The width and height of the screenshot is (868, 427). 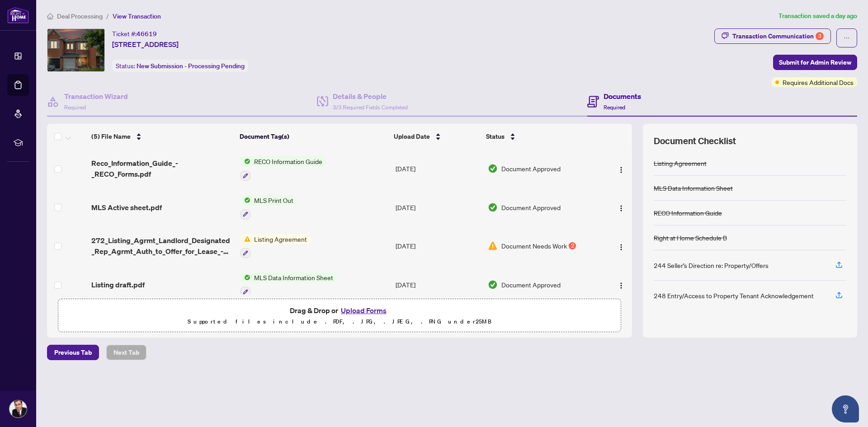 What do you see at coordinates (288, 285) in the screenshot?
I see `button: Status IconMLS Data Information Sheet` at bounding box center [288, 285].